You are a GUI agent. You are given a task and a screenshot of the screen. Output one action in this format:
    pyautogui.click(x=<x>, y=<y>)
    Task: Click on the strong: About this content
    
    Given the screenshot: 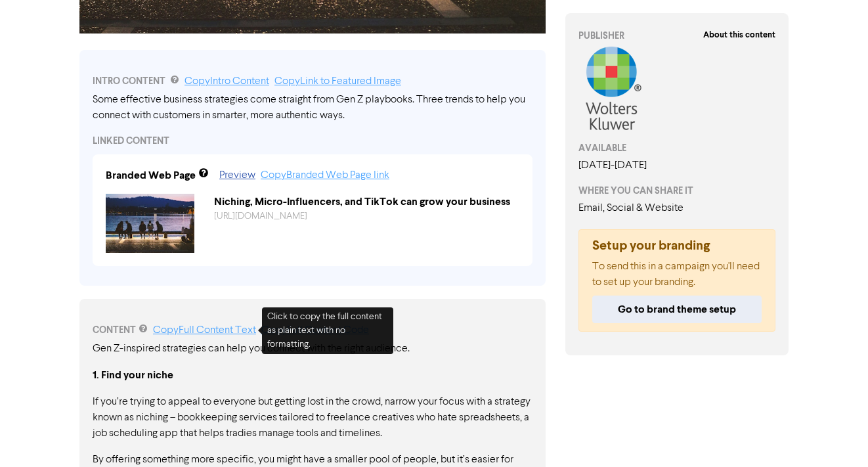 What is the action you would take?
    pyautogui.click(x=740, y=35)
    